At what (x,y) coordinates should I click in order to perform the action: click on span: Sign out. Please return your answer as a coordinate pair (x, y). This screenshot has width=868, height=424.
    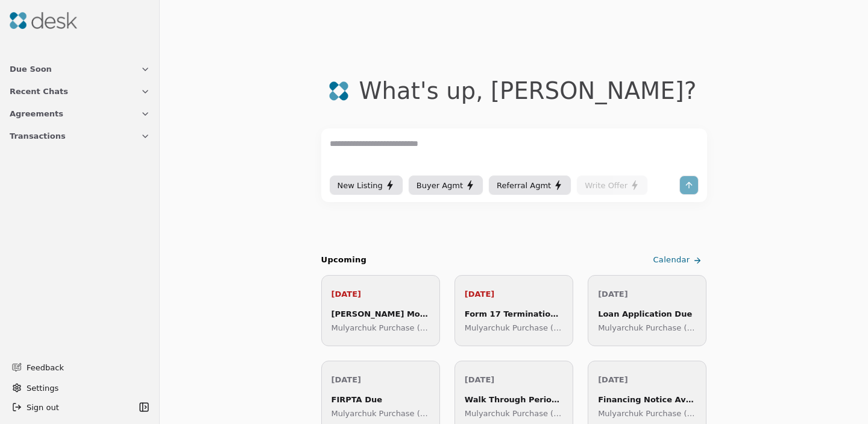
    Looking at the image, I should click on (43, 407).